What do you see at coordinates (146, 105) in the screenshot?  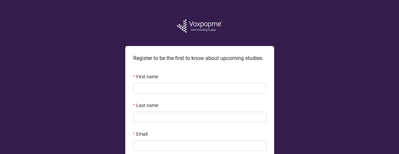 I see `label: Last name` at bounding box center [146, 105].